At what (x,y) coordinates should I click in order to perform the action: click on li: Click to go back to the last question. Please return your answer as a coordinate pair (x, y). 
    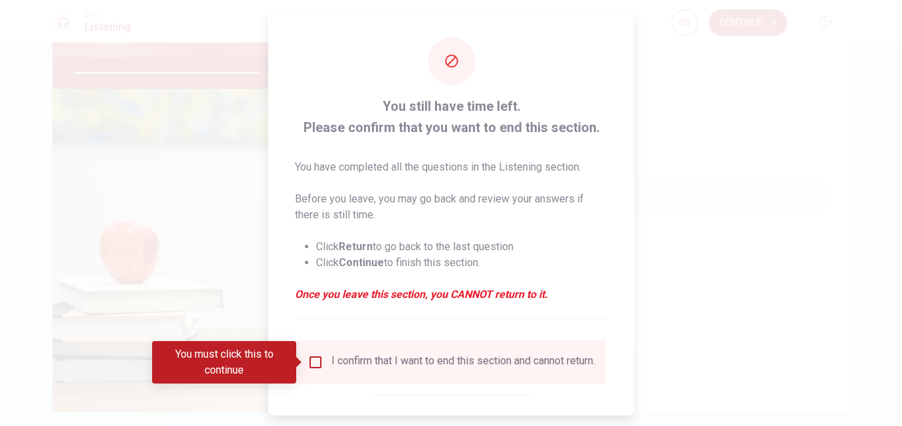
    Looking at the image, I should click on (462, 247).